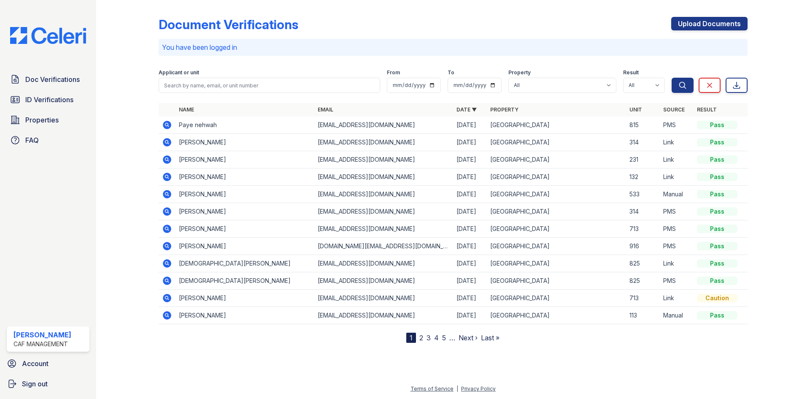 This screenshot has height=399, width=810. Describe the element at coordinates (42, 344) in the screenshot. I see `div: CAF Management` at that location.